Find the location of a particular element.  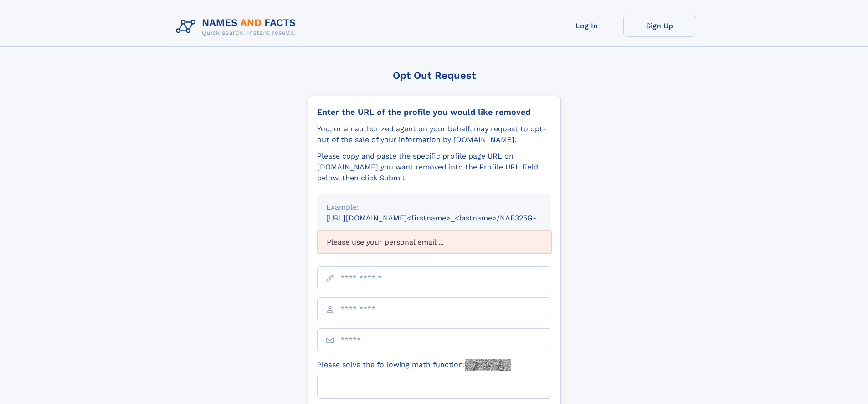

div: Opt Out Request is located at coordinates (434, 75).